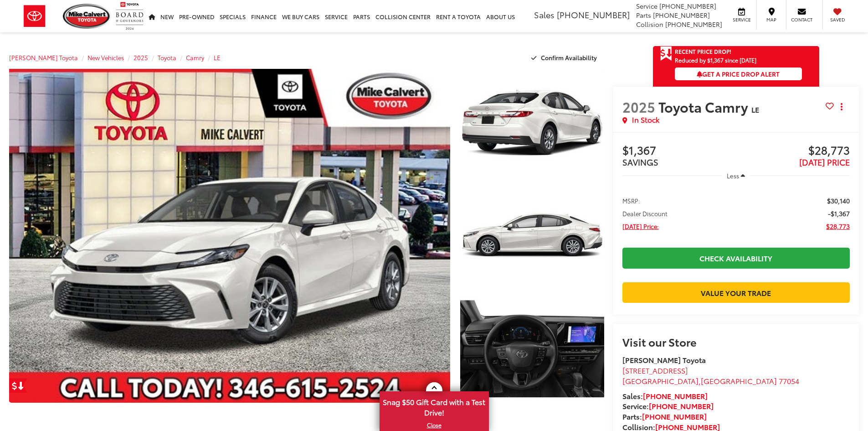 This screenshot has width=868, height=431. I want to click on a: New Vehicles, so click(106, 58).